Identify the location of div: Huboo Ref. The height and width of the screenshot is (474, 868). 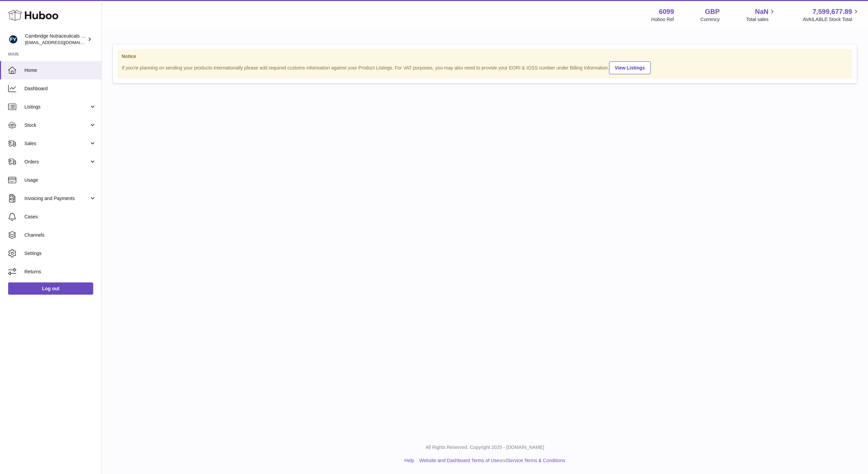
(663, 19).